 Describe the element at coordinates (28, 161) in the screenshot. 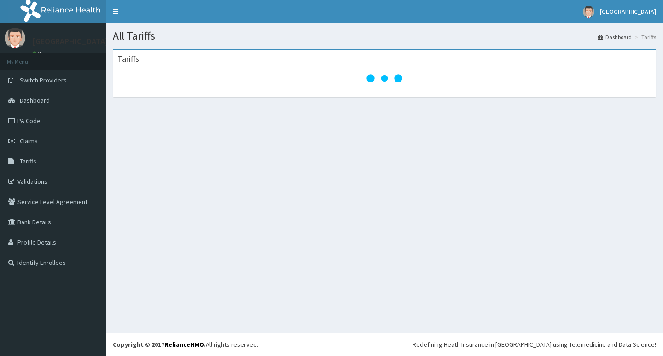

I see `span: Tariffs` at that location.